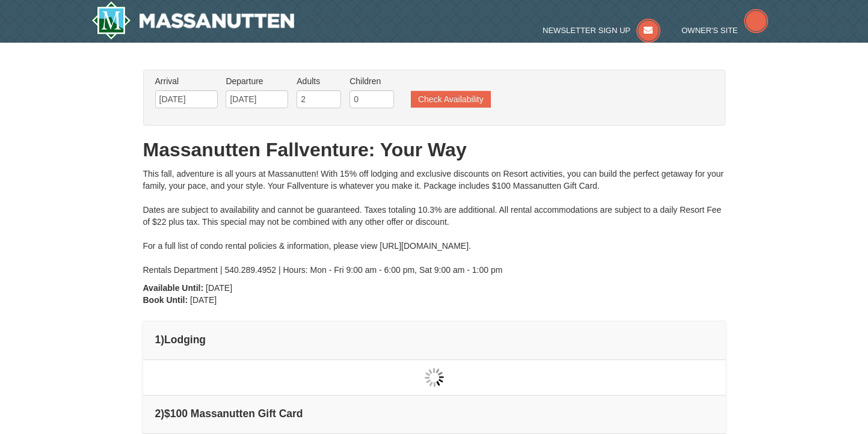  Describe the element at coordinates (709, 30) in the screenshot. I see `span: Owner's Site` at that location.